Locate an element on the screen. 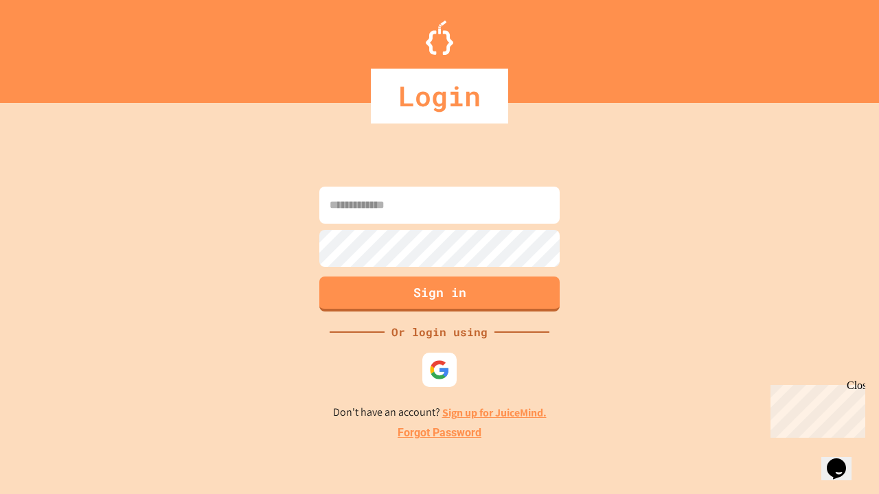 The image size is (879, 494). img: Logo.svg is located at coordinates (439, 38).